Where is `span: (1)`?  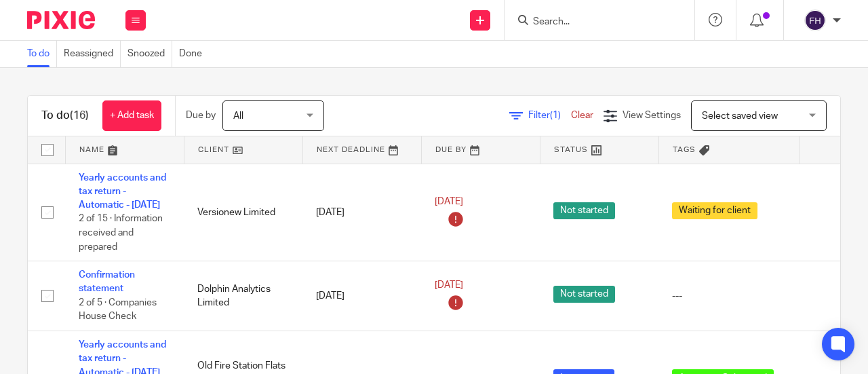 span: (1) is located at coordinates (555, 116).